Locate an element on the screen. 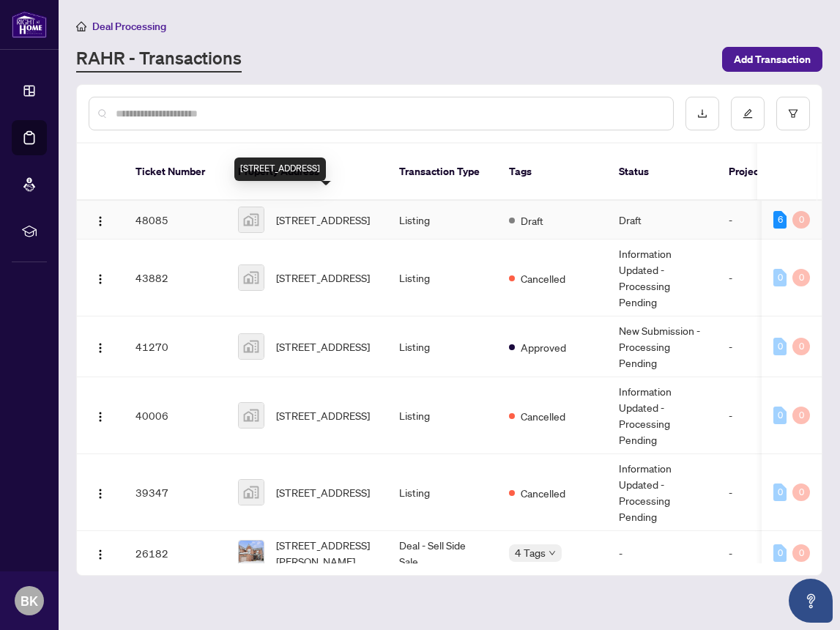  div: 6 is located at coordinates (780, 219).